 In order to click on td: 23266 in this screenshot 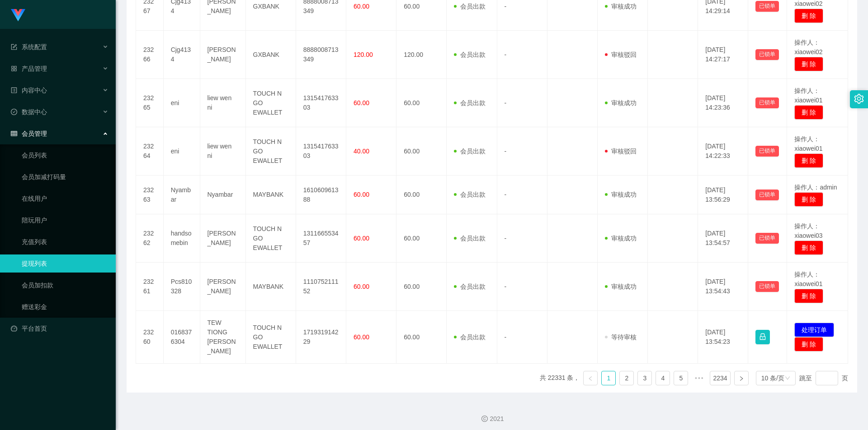, I will do `click(149, 54)`.